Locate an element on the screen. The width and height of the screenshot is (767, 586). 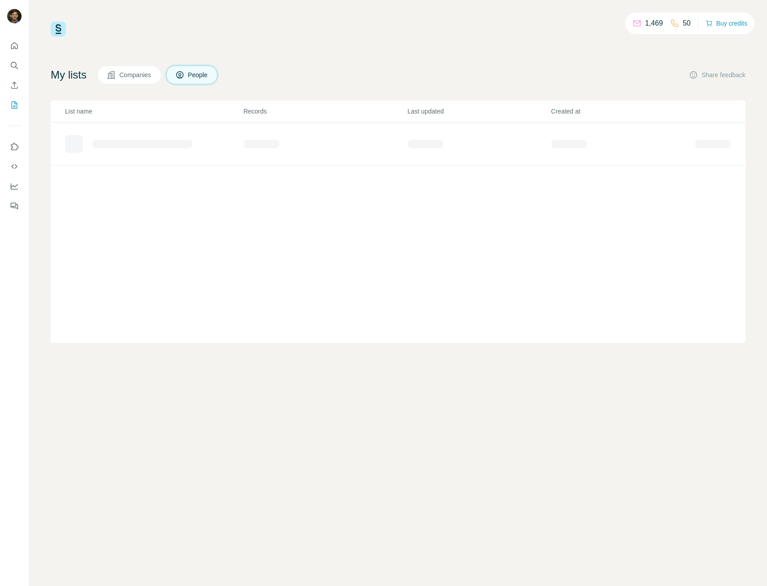
button: Quick start is located at coordinates (14, 46).